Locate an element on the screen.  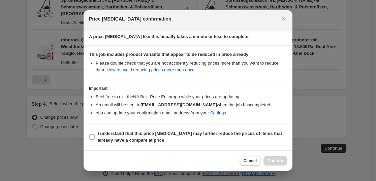
button: Cancel is located at coordinates (250, 161).